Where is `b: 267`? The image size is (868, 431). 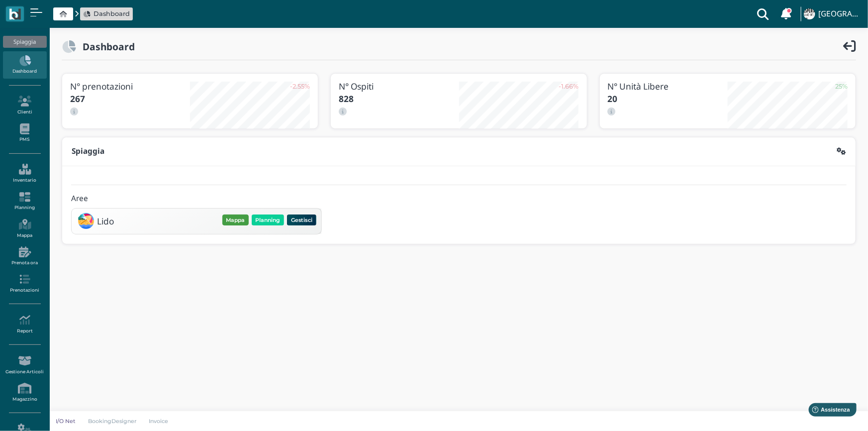
b: 267 is located at coordinates (78, 99).